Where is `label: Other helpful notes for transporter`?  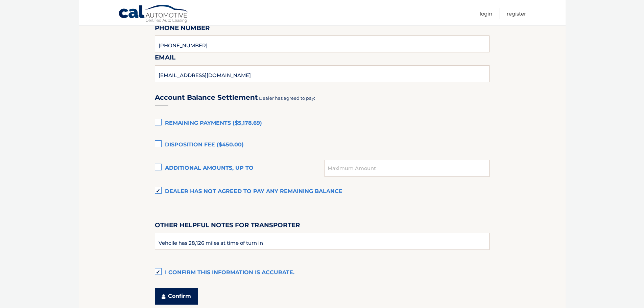 label: Other helpful notes for transporter is located at coordinates (227, 226).